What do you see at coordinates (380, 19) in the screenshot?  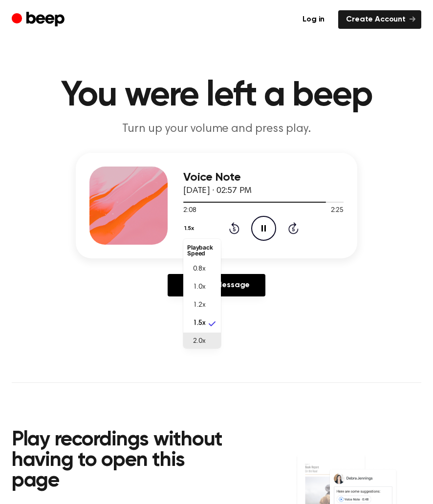 I see `a: Create Account` at bounding box center [380, 19].